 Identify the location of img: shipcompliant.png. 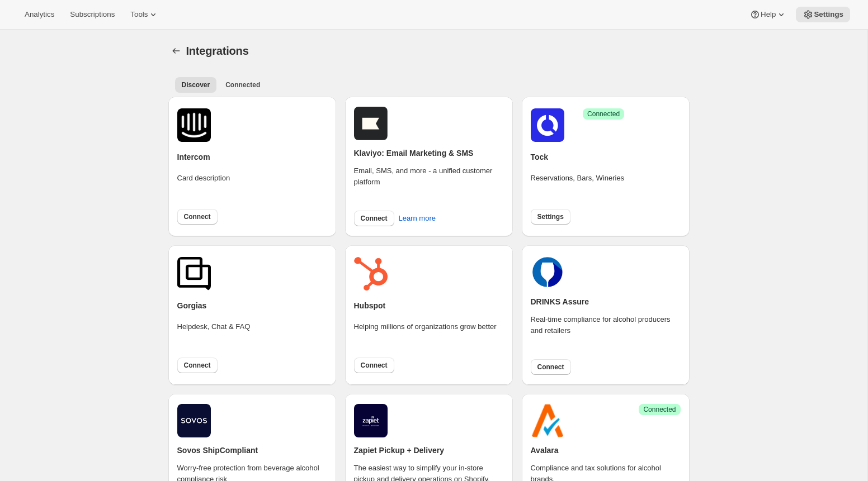
(194, 421).